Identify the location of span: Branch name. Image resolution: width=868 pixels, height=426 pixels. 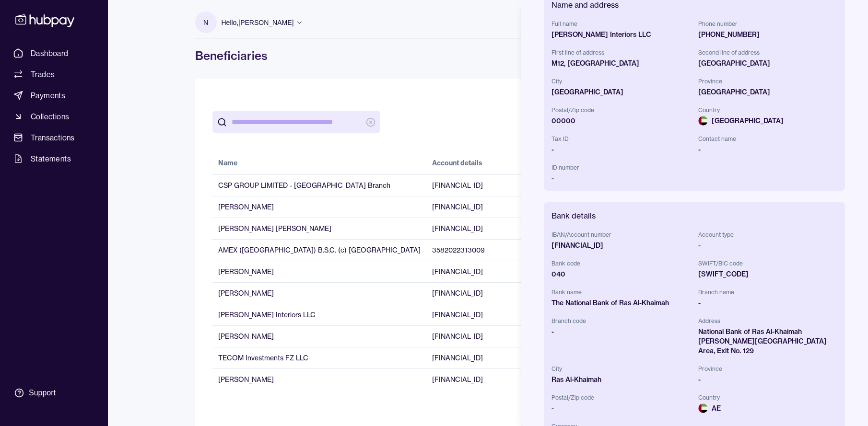
(767, 292).